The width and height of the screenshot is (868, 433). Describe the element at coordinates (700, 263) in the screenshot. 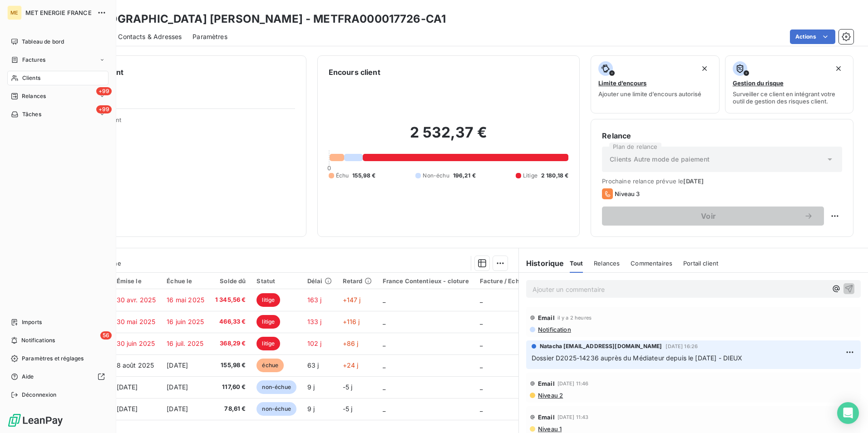

I see `span: Portail client` at that location.